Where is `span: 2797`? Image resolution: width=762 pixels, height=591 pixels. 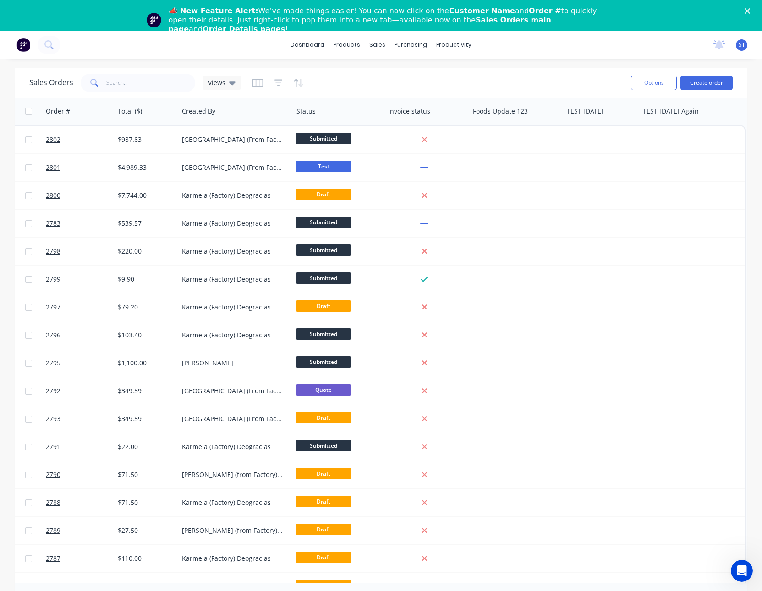
span: 2797 is located at coordinates (53, 307).